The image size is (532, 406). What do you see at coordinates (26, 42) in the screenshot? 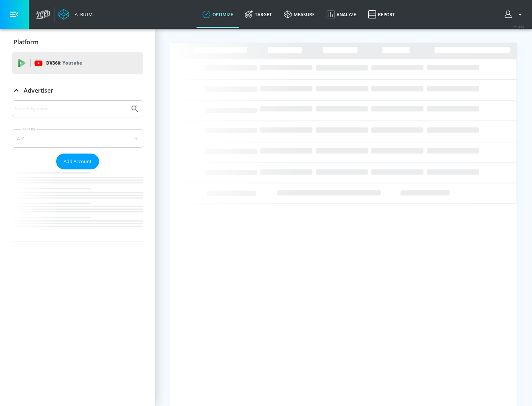
I see `p: Platform` at bounding box center [26, 42].